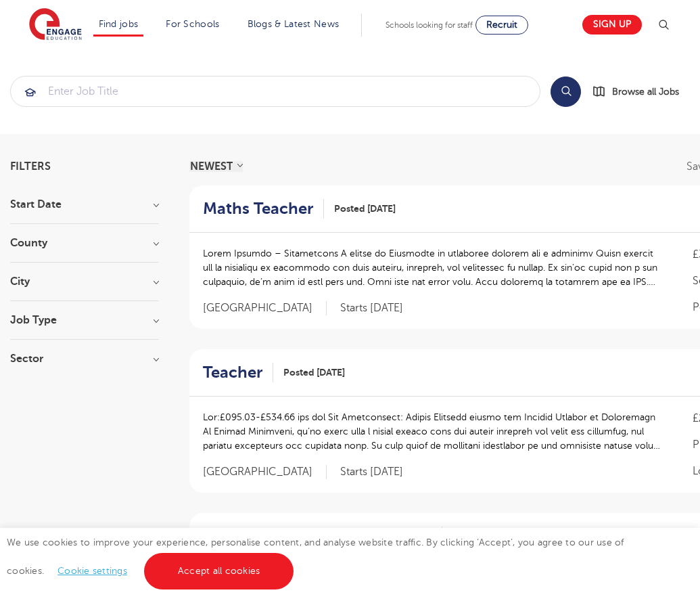  I want to click on a: Teacher, so click(238, 372).